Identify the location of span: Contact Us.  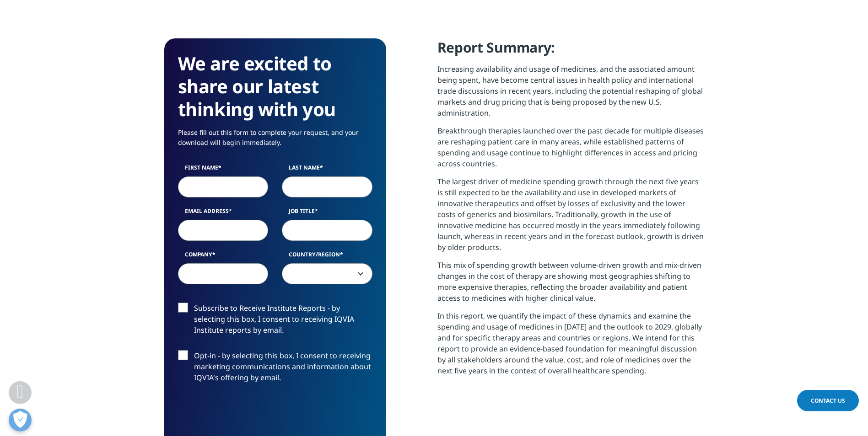
(828, 400).